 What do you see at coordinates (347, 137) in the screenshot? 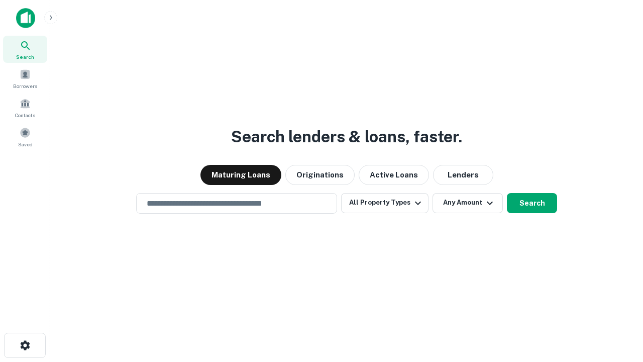
I see `h3: Search lenders & loans, faster.` at bounding box center [347, 137].